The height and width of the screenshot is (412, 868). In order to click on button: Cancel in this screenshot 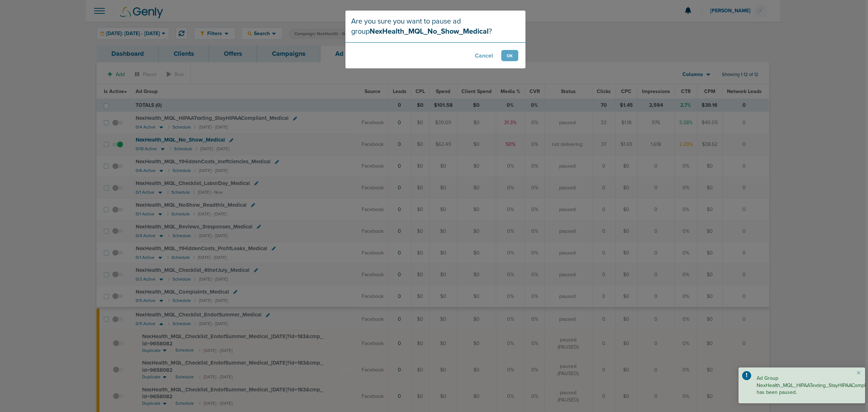, I will do `click(484, 55)`.